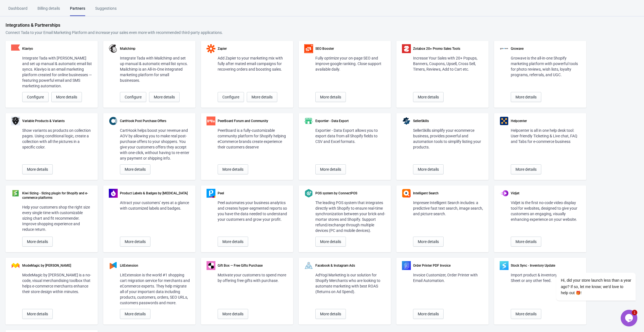 This screenshot has width=644, height=332. I want to click on img: partner-sellerskills-logo.png, so click(406, 121).